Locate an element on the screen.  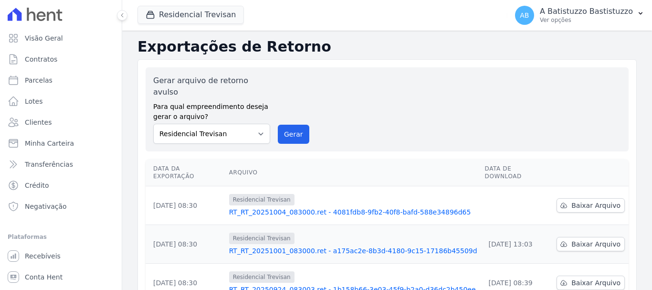
a: Negativação is located at coordinates (61, 206).